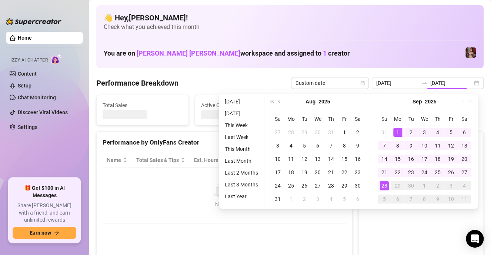  What do you see at coordinates (317, 160) in the screenshot?
I see `span: Chat Conversion` at bounding box center [317, 160].